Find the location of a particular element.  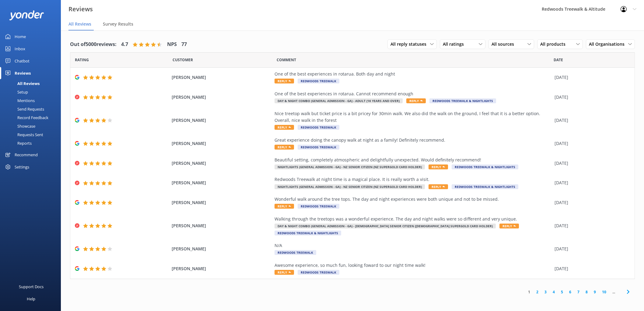

div: Wonderful walk around the tree tops. The day and night experiences were both unique and not to be... is located at coordinates (413, 199).